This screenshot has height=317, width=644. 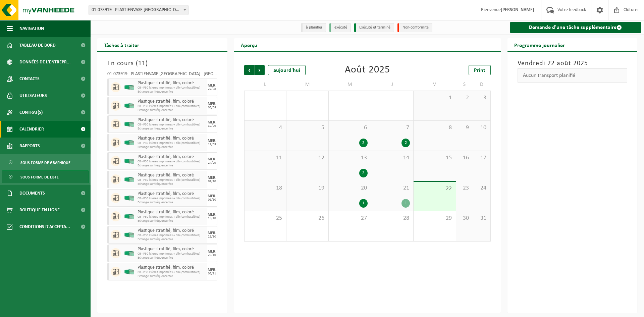 I want to click on span: Données de l'entrepr..., so click(x=45, y=62).